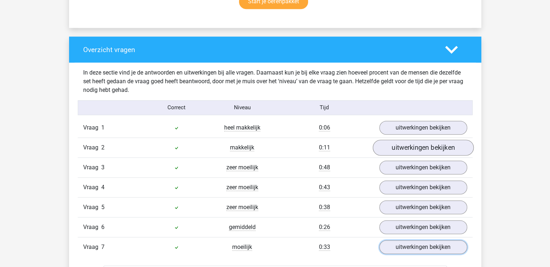 This screenshot has height=267, width=550. Describe the element at coordinates (275, 81) in the screenshot. I see `div: In deze sectie vind je de antwoorden en uitwerkingen bij alle vragen. Daarnaast kun je bij elke v...` at that location.